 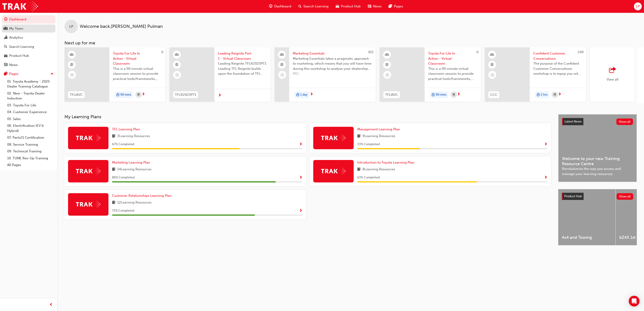 I want to click on span: TFLIAVC, so click(x=392, y=95).